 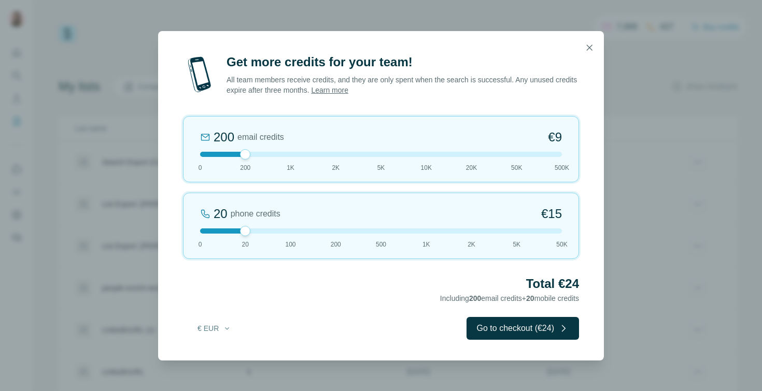 I want to click on span: 100, so click(x=290, y=245).